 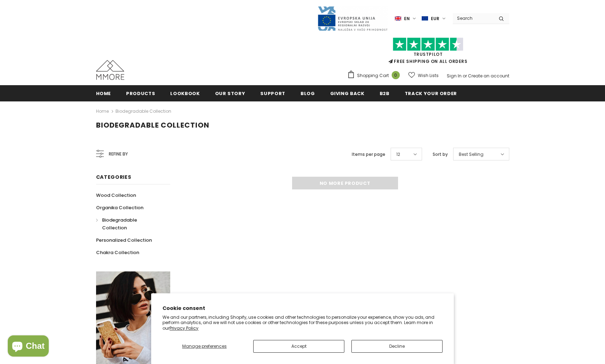 What do you see at coordinates (397, 346) in the screenshot?
I see `button: Decline` at bounding box center [397, 346].